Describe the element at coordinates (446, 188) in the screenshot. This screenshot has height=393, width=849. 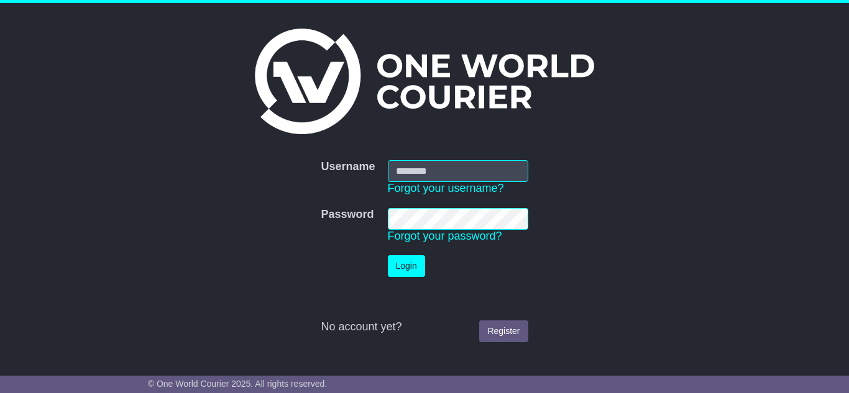
I see `a: Forgot your username?` at that location.